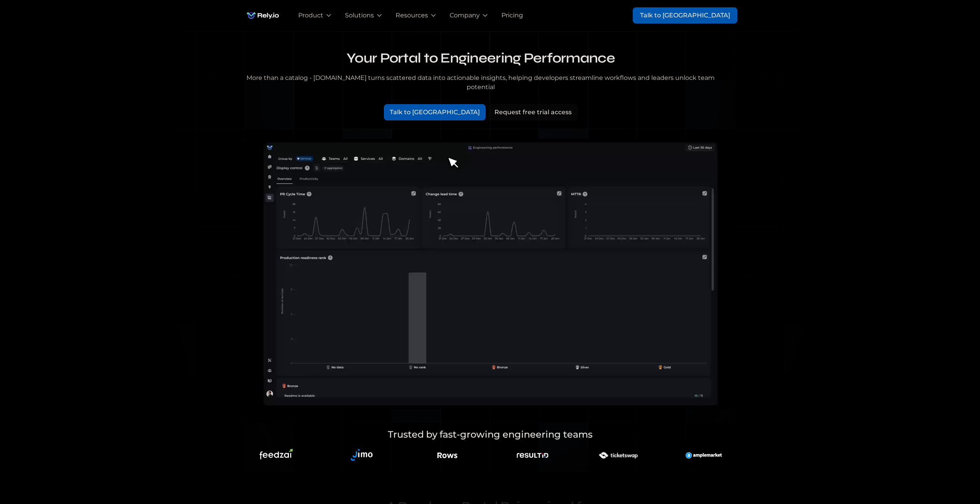 This screenshot has width=980, height=504. Describe the element at coordinates (263, 15) in the screenshot. I see `img: Rely.io logo` at that location.